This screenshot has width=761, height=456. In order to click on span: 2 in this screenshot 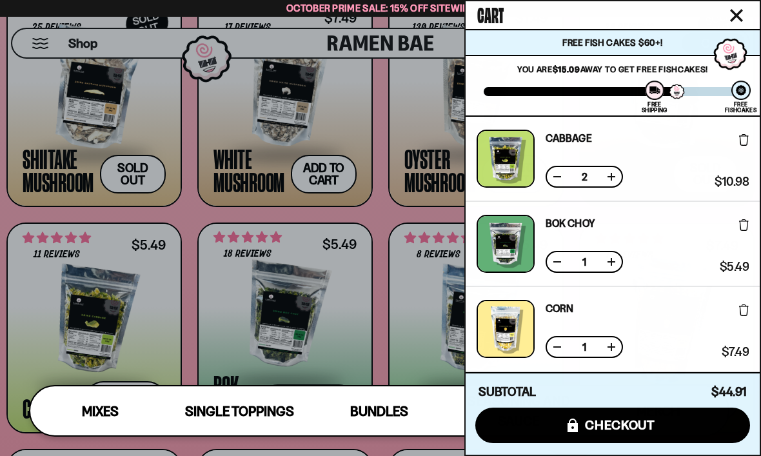, I will do `click(584, 177)`.